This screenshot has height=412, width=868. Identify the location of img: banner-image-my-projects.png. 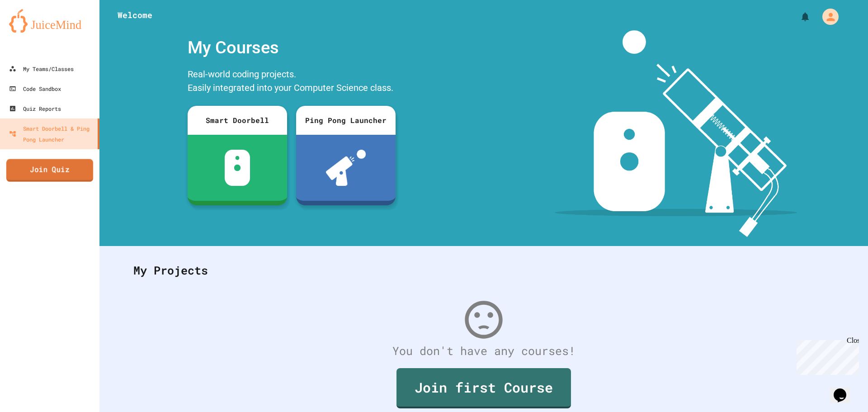
(676, 133).